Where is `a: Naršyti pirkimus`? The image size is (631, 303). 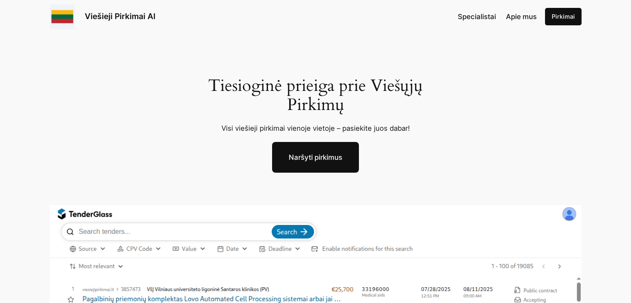
a: Naršyti pirkimus is located at coordinates (315, 157).